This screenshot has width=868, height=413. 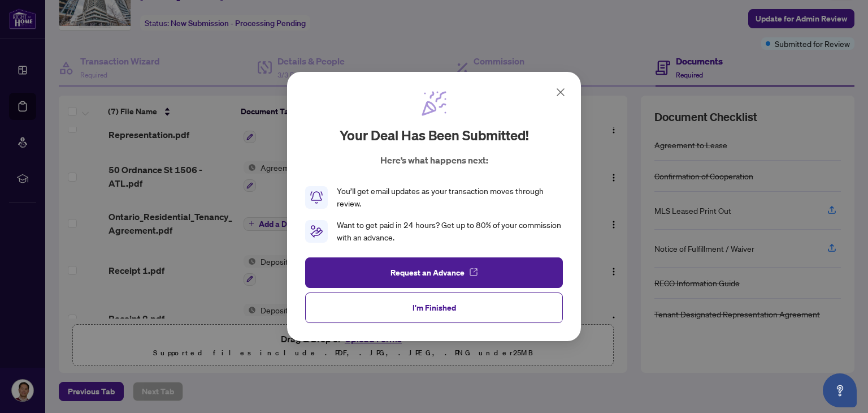 What do you see at coordinates (434, 272) in the screenshot?
I see `button: Request an Advance` at bounding box center [434, 272].